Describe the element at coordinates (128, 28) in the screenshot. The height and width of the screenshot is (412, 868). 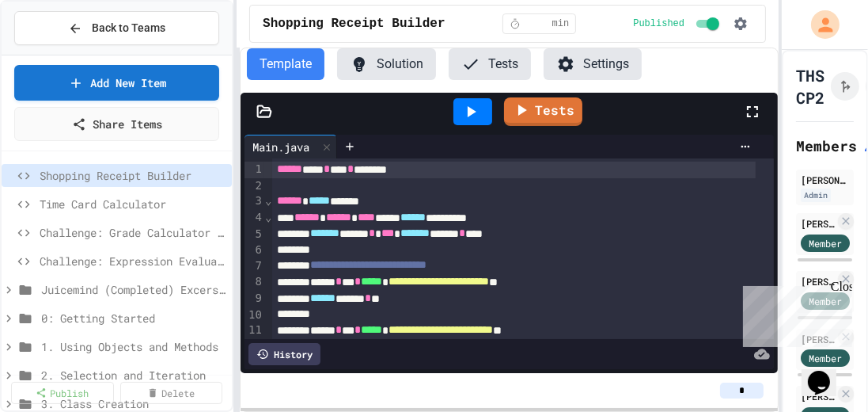
I see `span: Back to Teams` at that location.